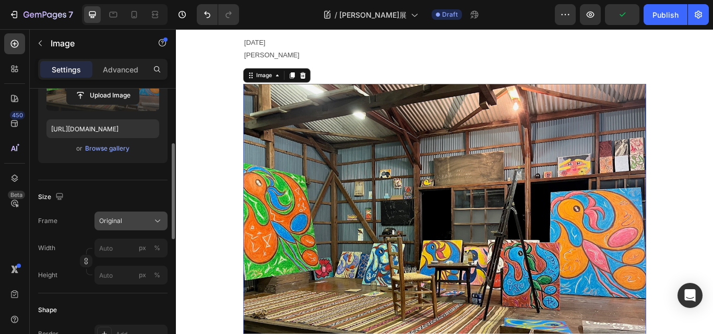 The image size is (713, 334). I want to click on button: Publish, so click(665, 15).